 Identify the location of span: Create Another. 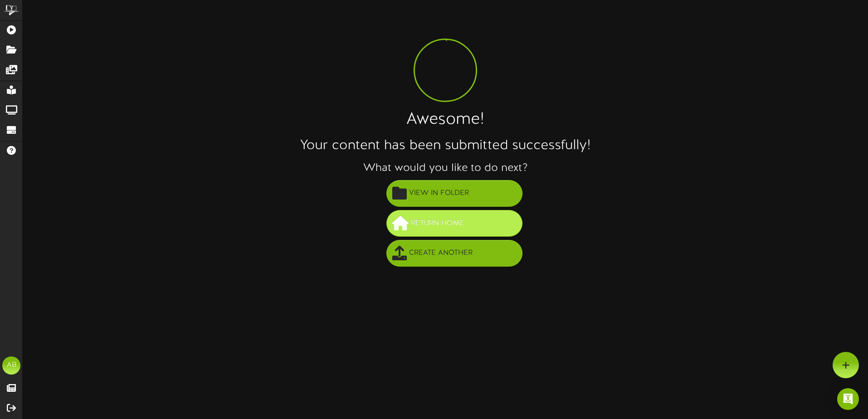
(441, 253).